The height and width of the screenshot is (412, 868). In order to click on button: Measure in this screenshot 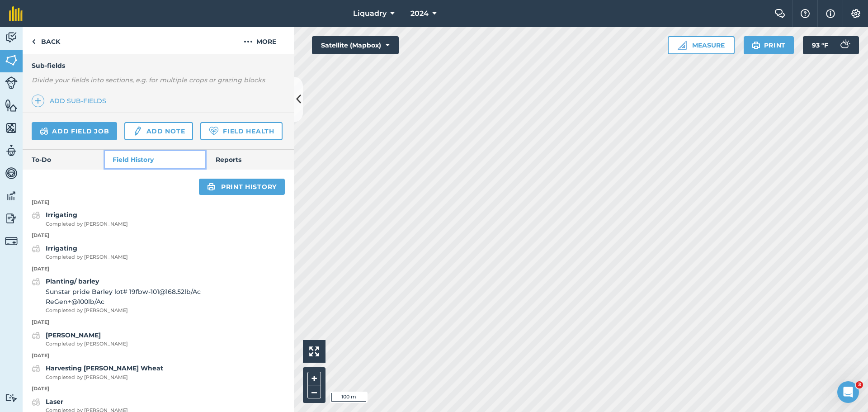, I will do `click(702, 45)`.